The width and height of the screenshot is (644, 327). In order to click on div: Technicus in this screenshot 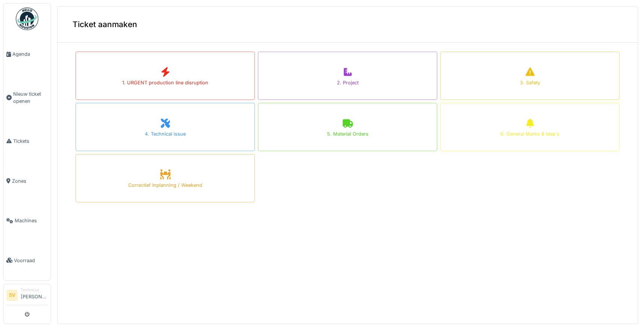, I will do `click(34, 289)`.